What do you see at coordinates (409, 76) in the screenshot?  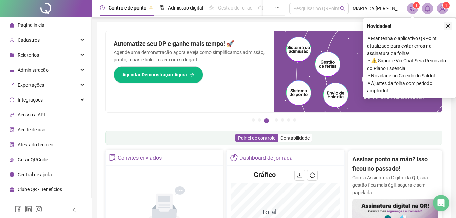 I see `span: ⚬ Novidade no Cálculo do Saldo!` at bounding box center [409, 76].